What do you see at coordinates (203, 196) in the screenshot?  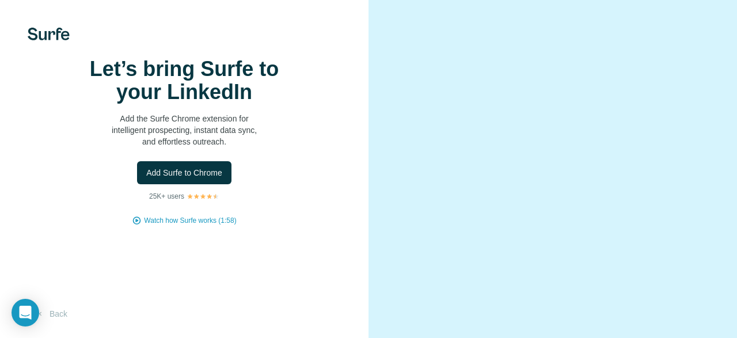 I see `img: Rating Stars` at bounding box center [203, 196].